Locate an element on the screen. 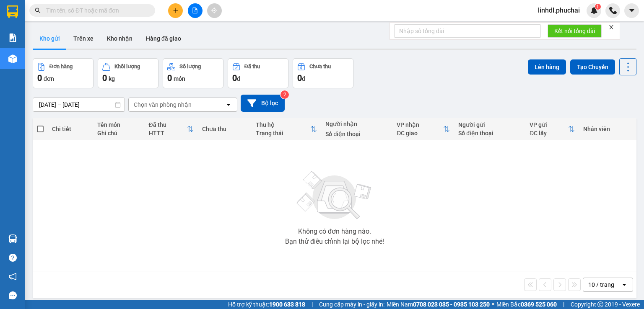 The image size is (644, 309). img: icon-new-feature is located at coordinates (594, 10).